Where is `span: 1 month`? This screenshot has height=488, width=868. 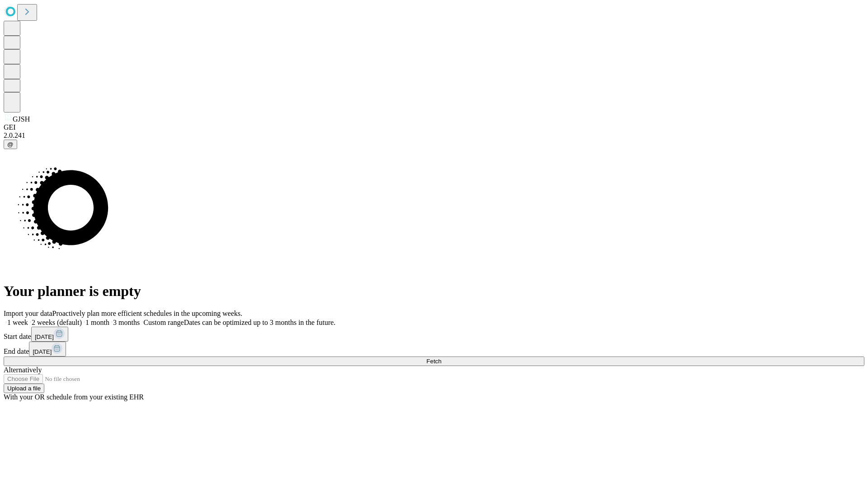 span: 1 month is located at coordinates (97, 322).